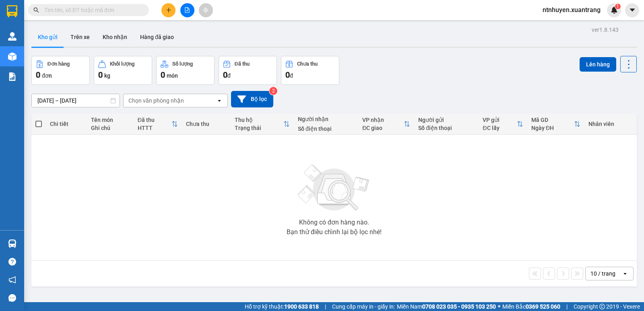  What do you see at coordinates (12, 77) in the screenshot?
I see `img: solution-icon` at bounding box center [12, 77].